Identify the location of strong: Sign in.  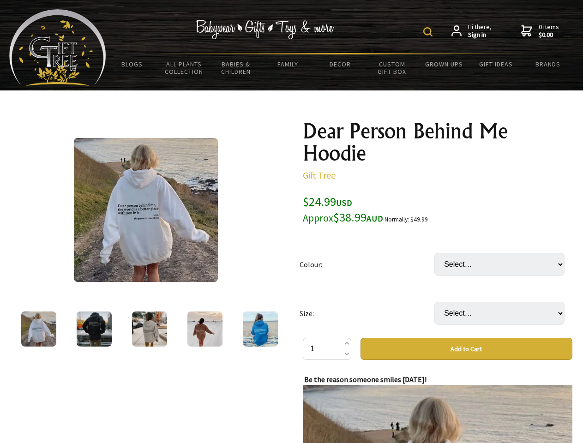
(480, 35).